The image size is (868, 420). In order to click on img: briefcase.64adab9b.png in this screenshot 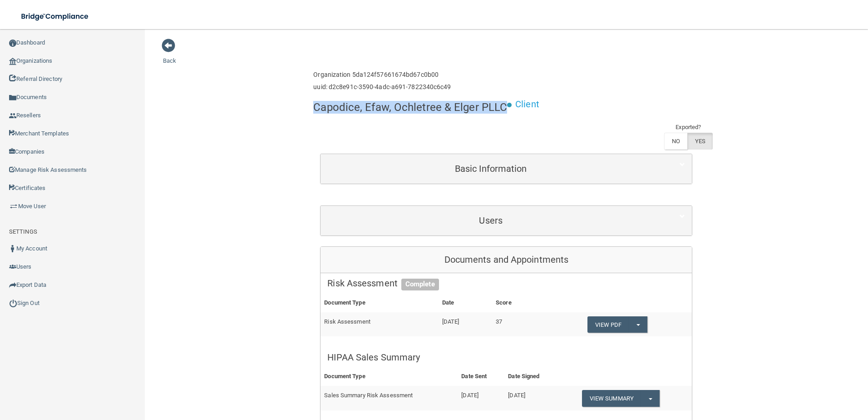, I will do `click(14, 207)`.